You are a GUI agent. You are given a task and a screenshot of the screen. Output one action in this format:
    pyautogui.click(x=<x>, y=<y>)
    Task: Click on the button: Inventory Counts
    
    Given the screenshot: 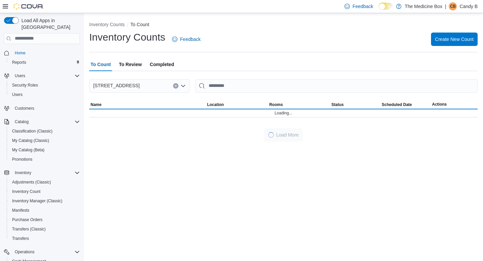 What is the action you would take?
    pyautogui.click(x=107, y=24)
    